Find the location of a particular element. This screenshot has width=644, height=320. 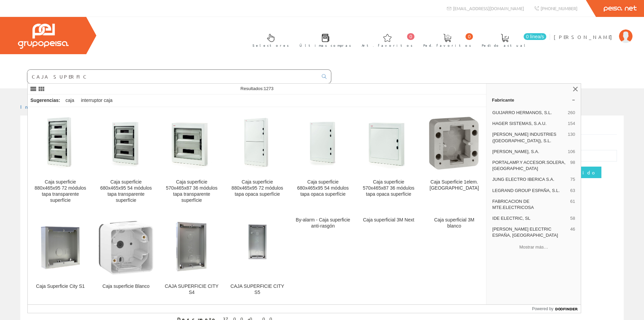

div: Caja superficie 880x465x95 72 módulos tapa transparente superfície is located at coordinates (60, 191).